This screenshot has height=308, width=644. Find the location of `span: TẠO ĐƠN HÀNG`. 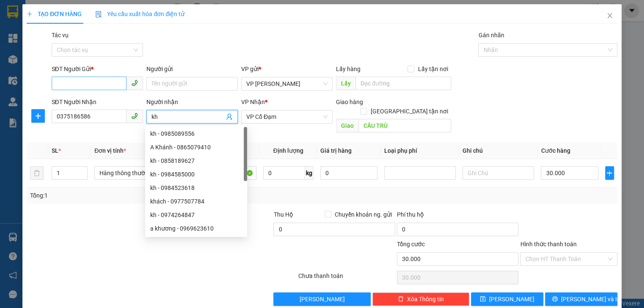

span: TẠO ĐƠN HÀNG is located at coordinates (54, 14).